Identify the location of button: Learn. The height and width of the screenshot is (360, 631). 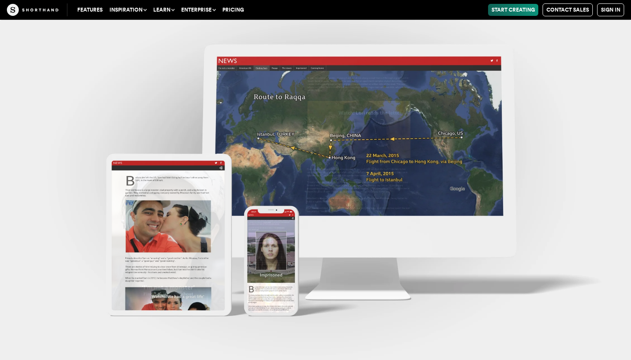
(164, 10).